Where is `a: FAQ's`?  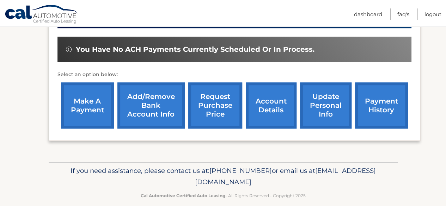 a: FAQ's is located at coordinates (403, 14).